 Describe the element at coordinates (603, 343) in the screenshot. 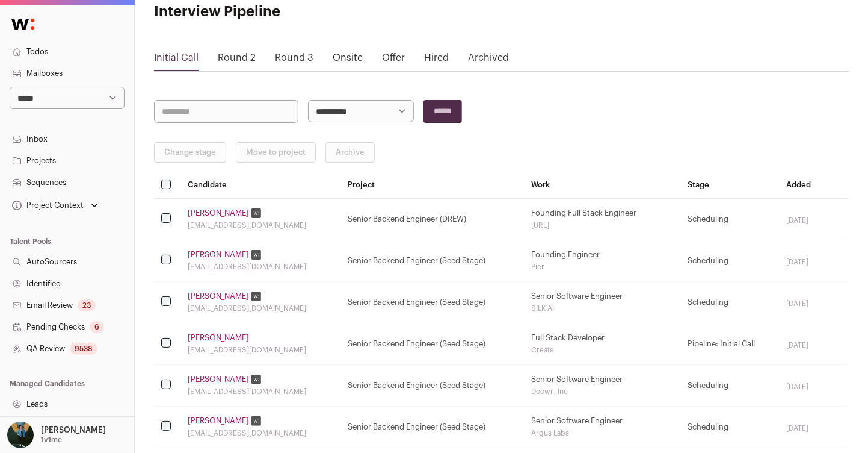

I see `td: Full Stack Developer` at that location.